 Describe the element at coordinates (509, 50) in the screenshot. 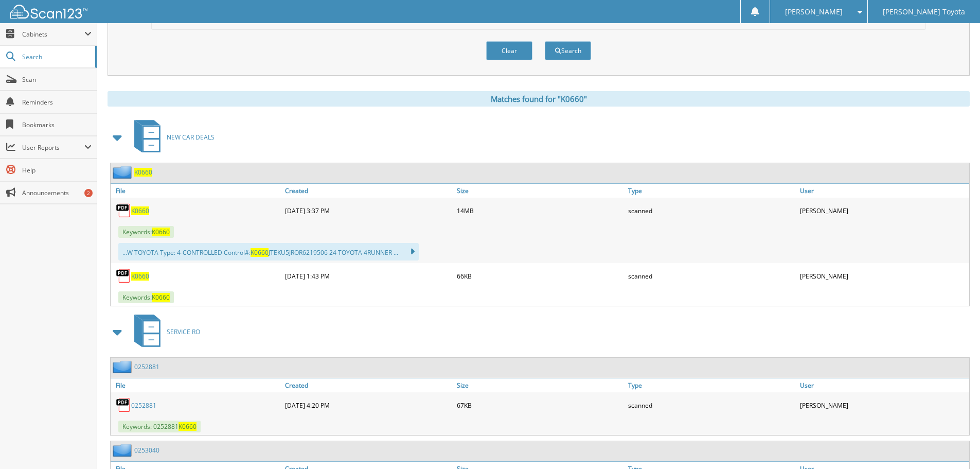

I see `button: Clear` at that location.